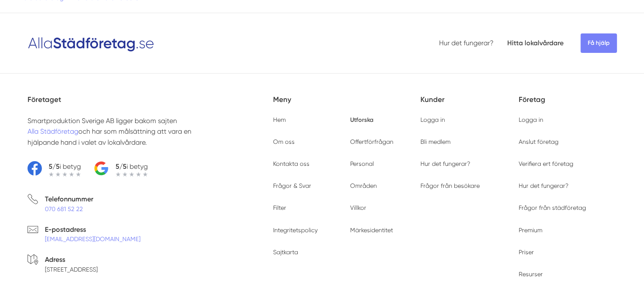 This screenshot has width=644, height=294. What do you see at coordinates (358, 208) in the screenshot?
I see `a: Villkor` at bounding box center [358, 208].